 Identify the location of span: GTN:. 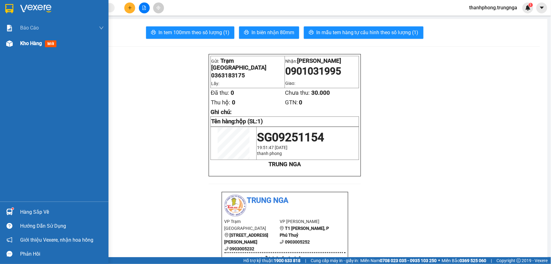
(292, 102).